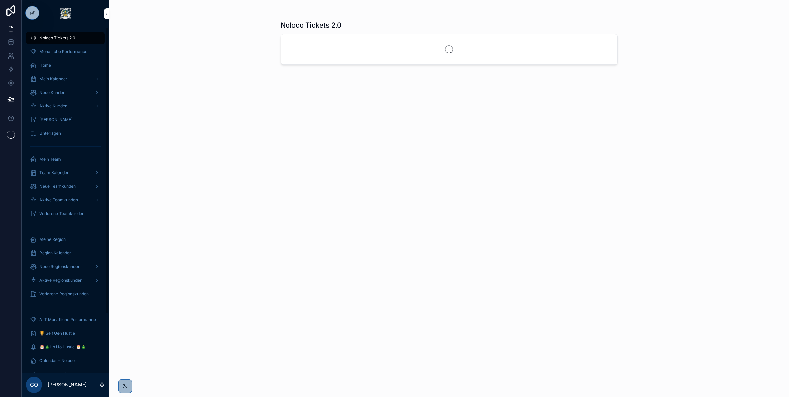  What do you see at coordinates (64, 294) in the screenshot?
I see `span: Verlorene Regionskunden` at bounding box center [64, 294].